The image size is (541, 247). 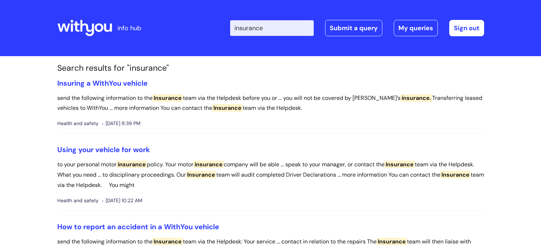 What do you see at coordinates (129, 28) in the screenshot?
I see `p: info hub` at bounding box center [129, 28].